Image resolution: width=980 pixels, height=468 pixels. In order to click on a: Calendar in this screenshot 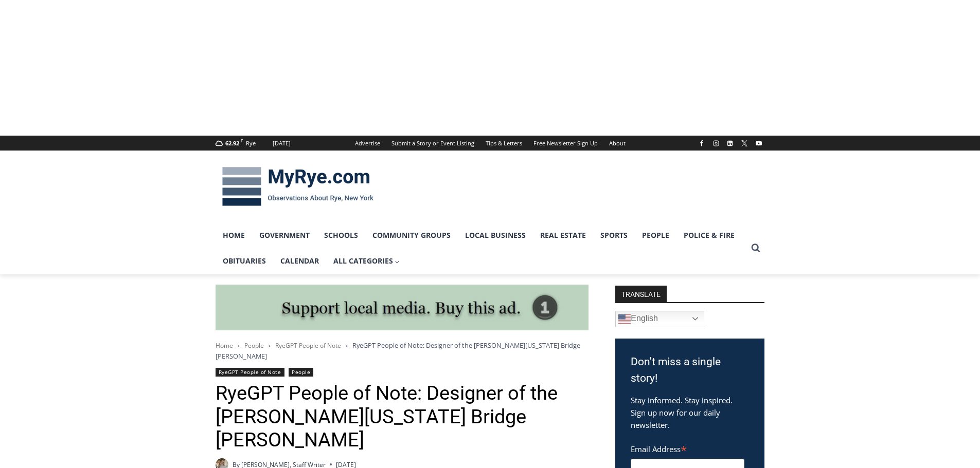, I will do `click(299, 261)`.